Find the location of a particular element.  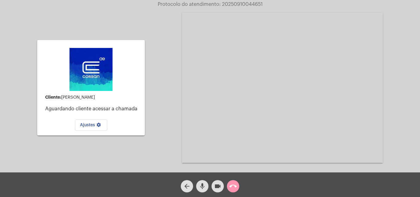

mat-icon: arrow_back is located at coordinates (187, 186).